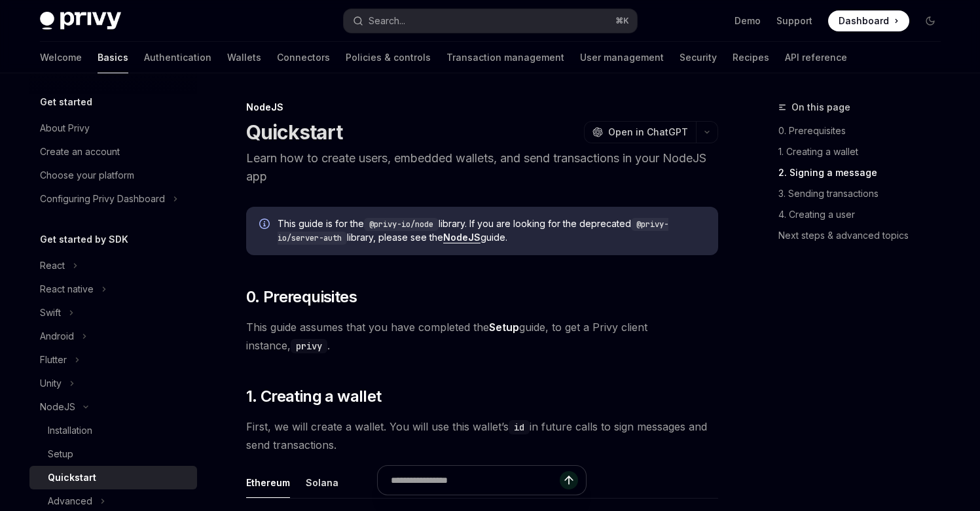  What do you see at coordinates (622, 21) in the screenshot?
I see `span: ⌘ K` at bounding box center [622, 21].